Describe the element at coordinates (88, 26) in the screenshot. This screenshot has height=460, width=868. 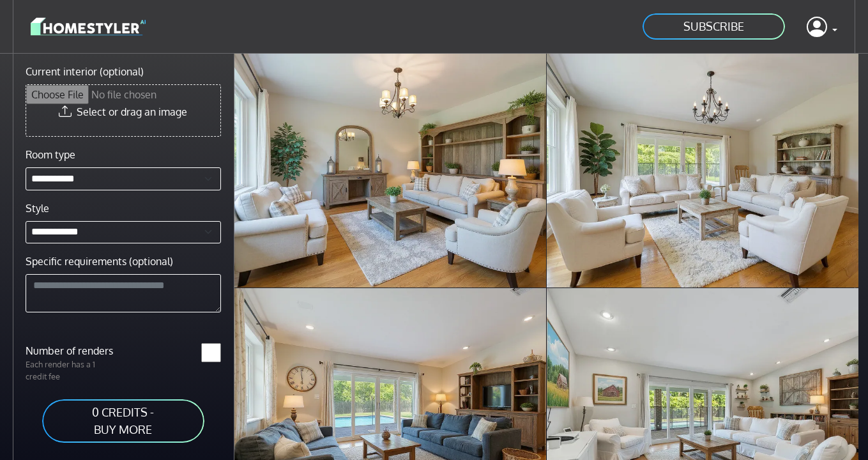
I see `img: logo-3de290ba35641baa71223ecac5eacb59cb85b4c7fdf211dc9aaecaaee71ea2f8.svg` at that location.